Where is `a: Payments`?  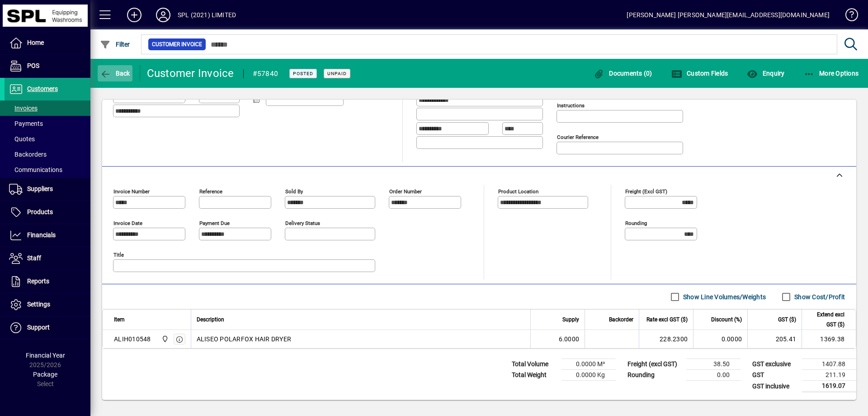
a: Payments is located at coordinates (48, 124).